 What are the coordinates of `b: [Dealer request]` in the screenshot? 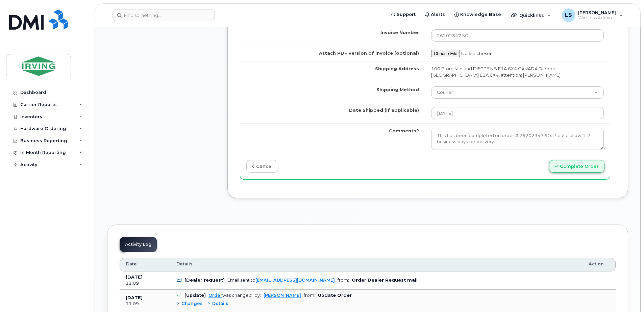 It's located at (204, 280).